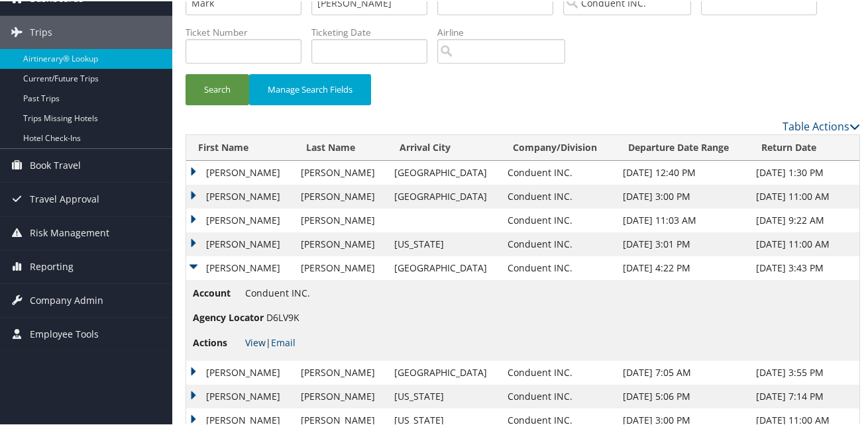 This screenshot has height=425, width=868. Describe the element at coordinates (55, 164) in the screenshot. I see `span: Book Travel` at that location.